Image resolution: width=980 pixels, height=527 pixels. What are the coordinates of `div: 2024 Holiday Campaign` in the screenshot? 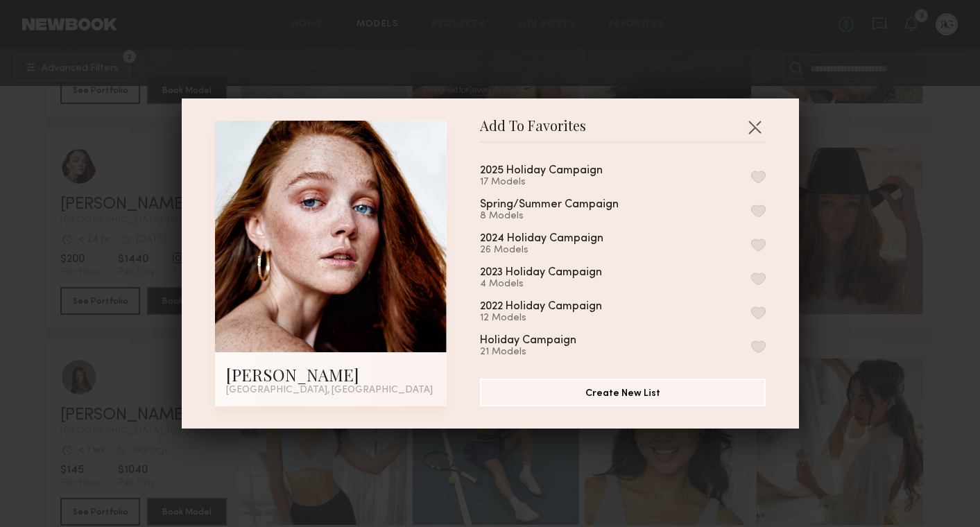 It's located at (542, 239).